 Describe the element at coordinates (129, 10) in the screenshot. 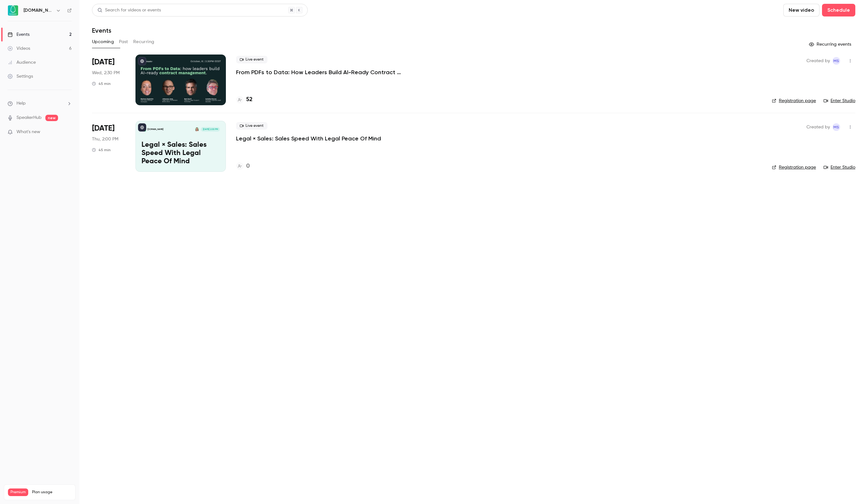

I see `div: Search for videos or events` at that location.